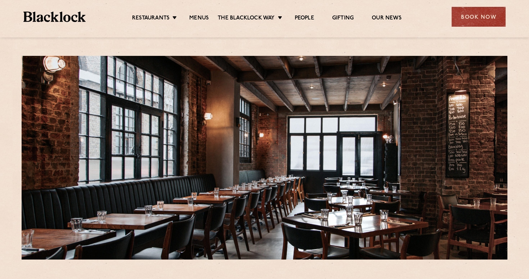  I want to click on a: People, so click(305, 19).